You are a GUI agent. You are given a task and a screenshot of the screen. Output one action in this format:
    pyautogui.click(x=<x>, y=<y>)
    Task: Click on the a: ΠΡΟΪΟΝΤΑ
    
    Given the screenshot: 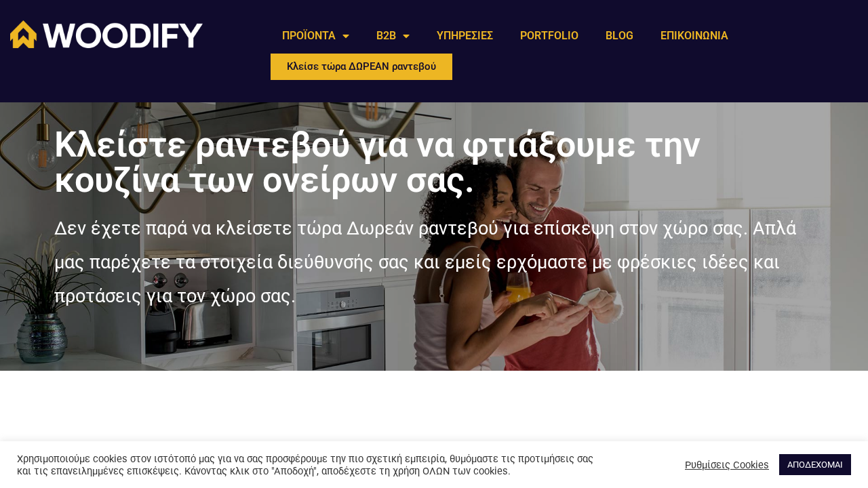 What is the action you would take?
    pyautogui.click(x=316, y=36)
    